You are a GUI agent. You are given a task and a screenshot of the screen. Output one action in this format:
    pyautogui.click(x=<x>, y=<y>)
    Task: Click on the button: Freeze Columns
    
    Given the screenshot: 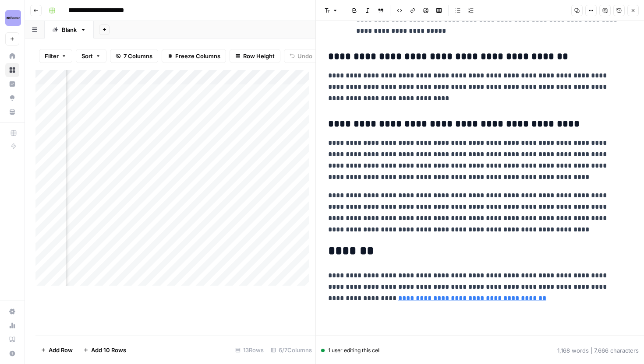 What is the action you would take?
    pyautogui.click(x=194, y=56)
    